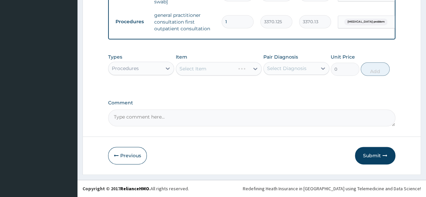 The image size is (426, 197). What do you see at coordinates (375, 156) in the screenshot?
I see `button: Submit` at bounding box center [375, 156].